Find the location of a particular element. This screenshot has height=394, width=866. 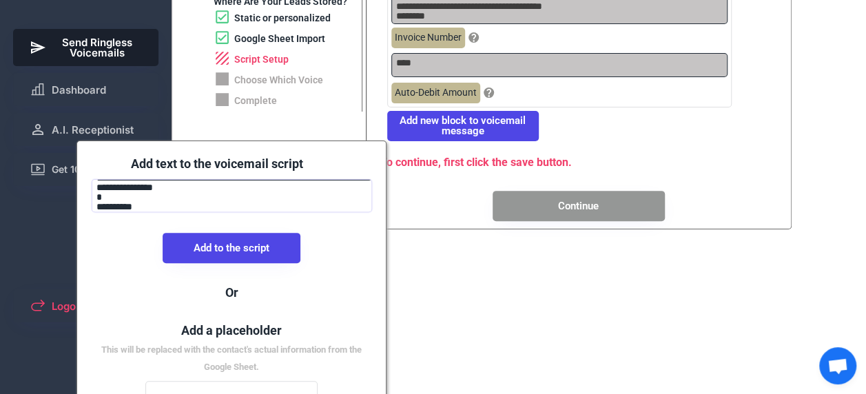

button: Logout is located at coordinates (86, 306).